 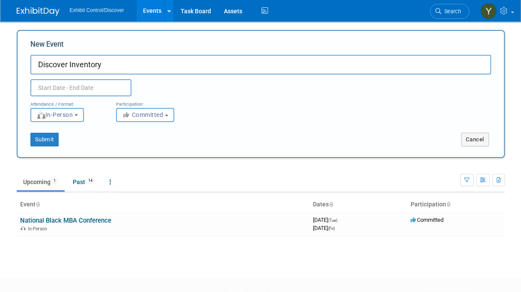 I want to click on input: Start Date - End Date, so click(x=81, y=88).